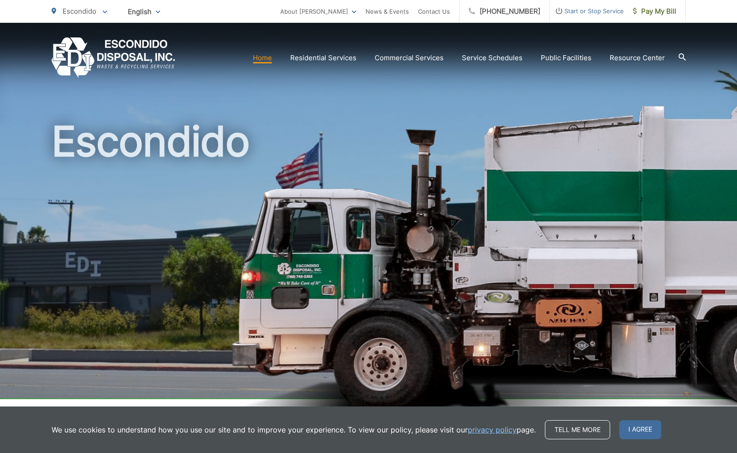 The width and height of the screenshot is (737, 453). I want to click on a: Home, so click(262, 58).